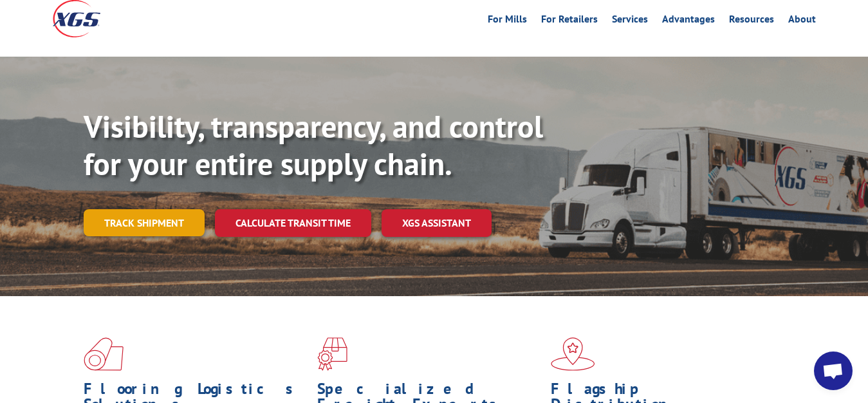 The image size is (868, 403). What do you see at coordinates (689, 22) in the screenshot?
I see `a: Advantages` at bounding box center [689, 22].